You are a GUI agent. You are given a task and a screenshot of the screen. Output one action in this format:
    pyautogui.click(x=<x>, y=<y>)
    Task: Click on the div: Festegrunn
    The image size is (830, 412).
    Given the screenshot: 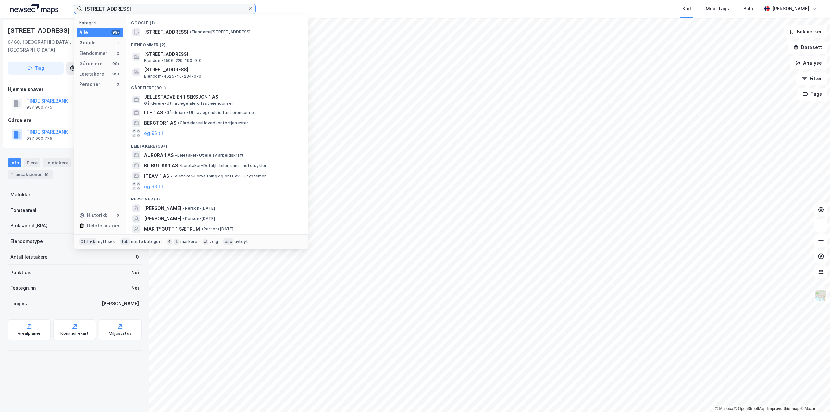 What is the action you would take?
    pyautogui.click(x=23, y=288)
    